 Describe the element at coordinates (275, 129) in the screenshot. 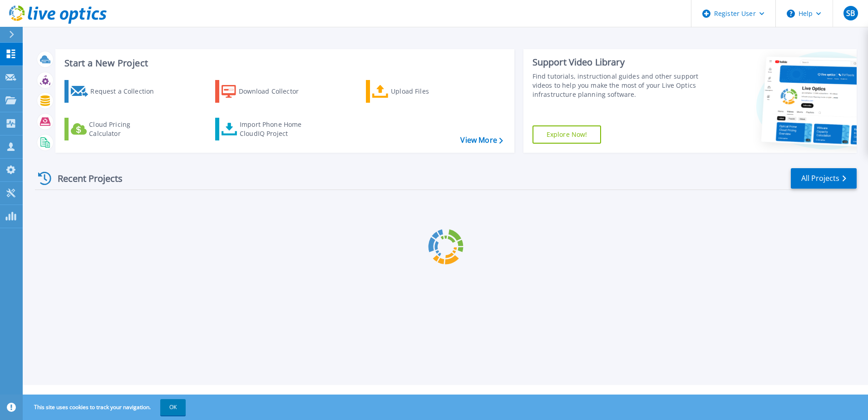

I see `div: Import Phone Home CloudIQ Project` at that location.